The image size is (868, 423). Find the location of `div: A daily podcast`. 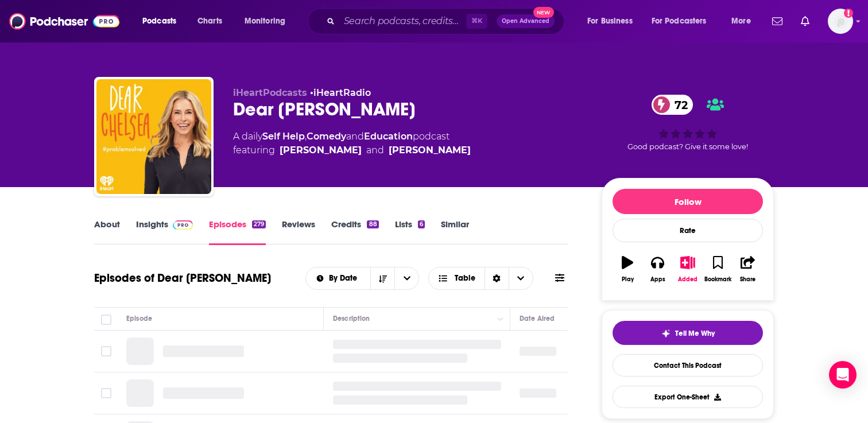

div: A daily podcast is located at coordinates (352, 143).